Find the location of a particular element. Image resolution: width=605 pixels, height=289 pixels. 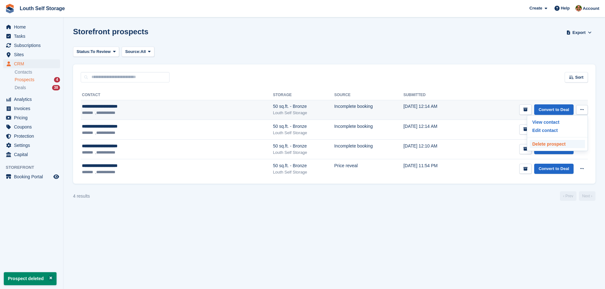

th: Storage is located at coordinates (303, 95).